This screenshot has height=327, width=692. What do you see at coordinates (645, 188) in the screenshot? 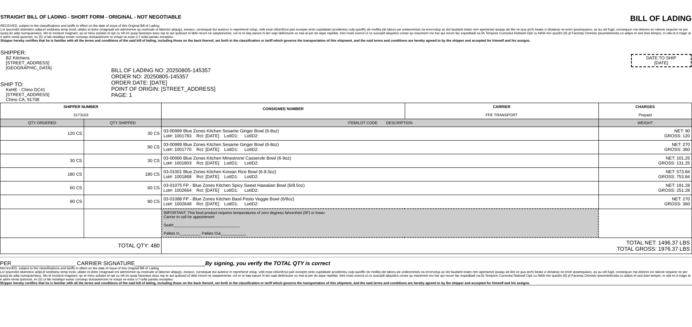
I see `td: NET: 191.28 GROSS: 251.28` at bounding box center [645, 188].